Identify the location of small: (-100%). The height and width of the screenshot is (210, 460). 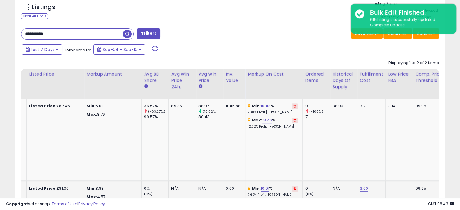
(316, 112).